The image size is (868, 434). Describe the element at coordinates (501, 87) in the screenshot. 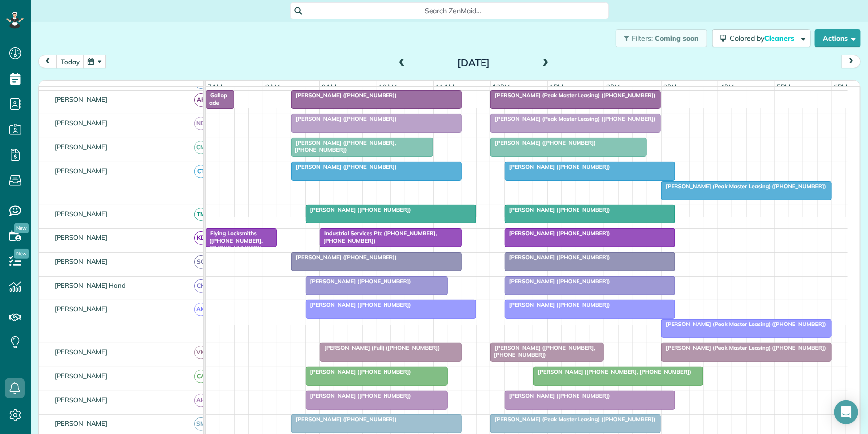

I see `span: 12pm` at that location.